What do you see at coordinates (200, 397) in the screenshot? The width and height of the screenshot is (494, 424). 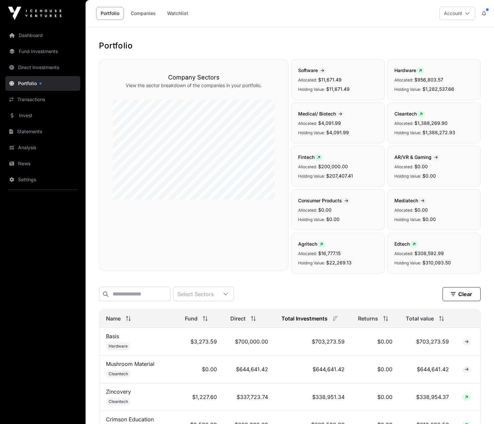 I see `td: $1,227.60` at bounding box center [200, 397].